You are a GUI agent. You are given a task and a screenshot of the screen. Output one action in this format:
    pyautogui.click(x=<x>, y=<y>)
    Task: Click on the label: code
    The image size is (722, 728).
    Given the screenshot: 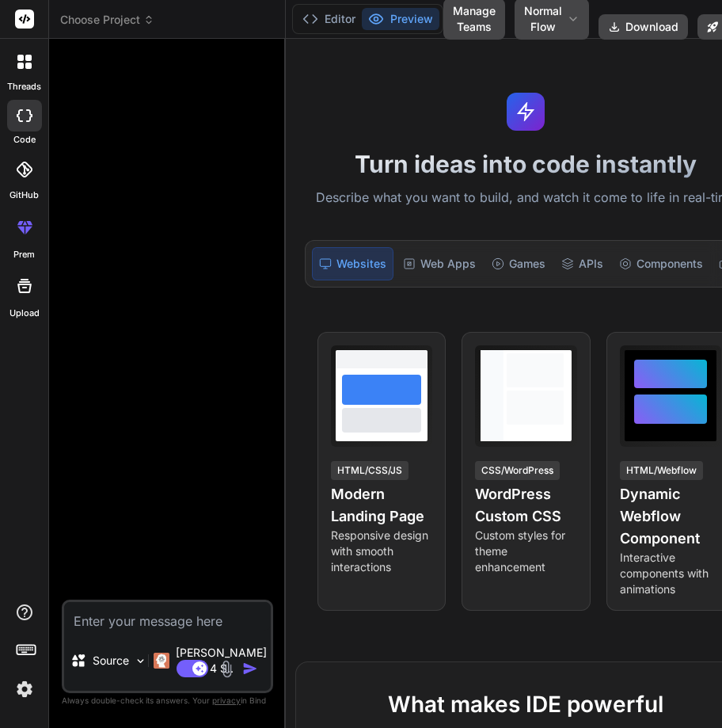 What is the action you would take?
    pyautogui.click(x=24, y=140)
    